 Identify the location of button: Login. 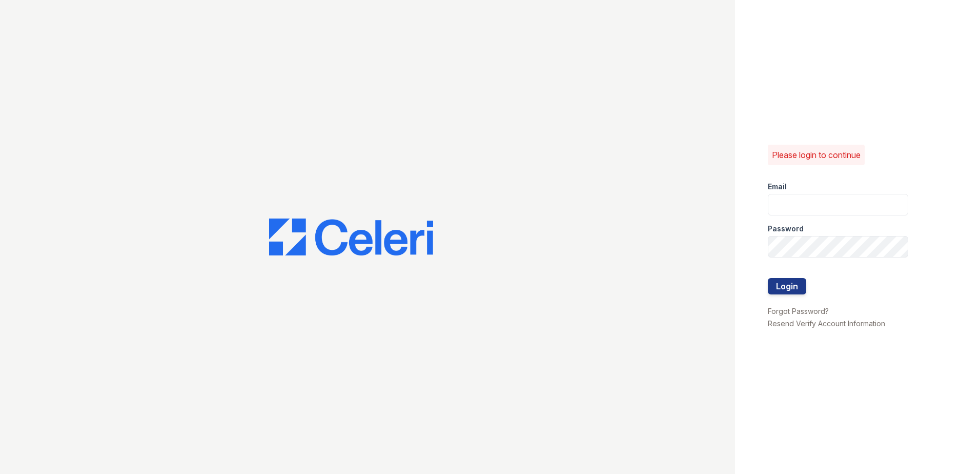
(787, 286).